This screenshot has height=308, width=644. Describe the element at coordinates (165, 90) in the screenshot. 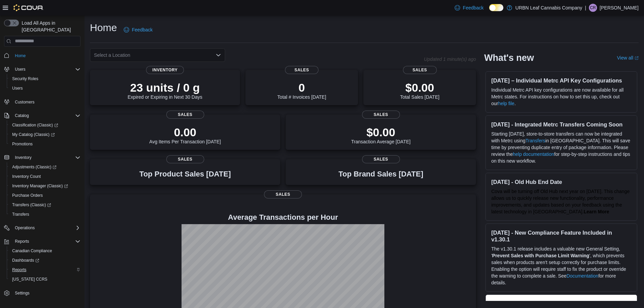

I see `div: Expired or Expiring in Next 30 Days` at that location.